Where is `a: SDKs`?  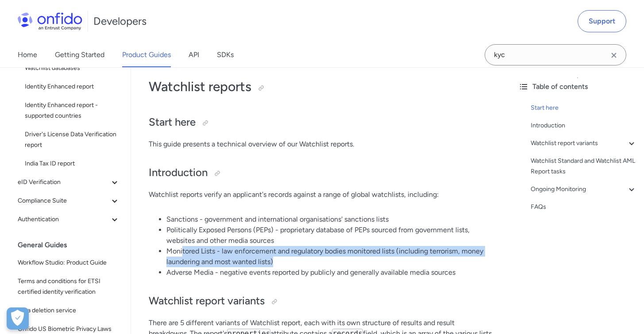
a: SDKs is located at coordinates (225, 55).